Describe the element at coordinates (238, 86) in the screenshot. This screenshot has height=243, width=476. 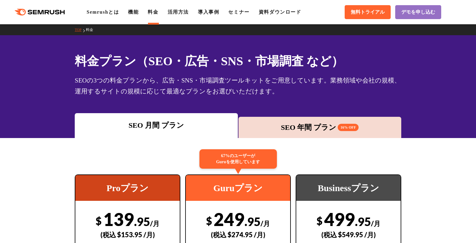
I see `div: SEOの3つの料金プランから、広告・SNS・市場調査ツールキットをご用意しています。業務領域や会社の規模、運用するサイトの規模に応じて最適なプランをお選びいただけます。` at that location.